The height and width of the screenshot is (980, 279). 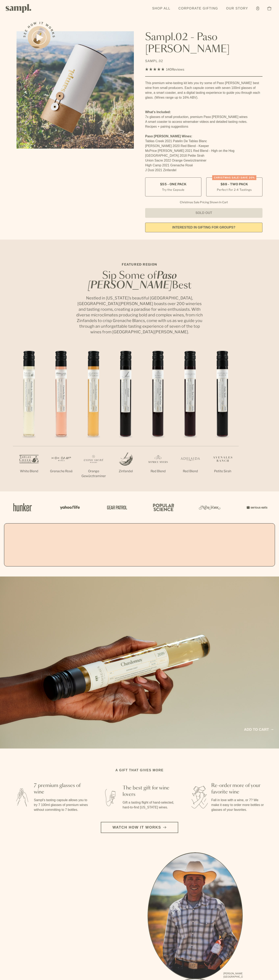 I want to click on li: Recipes + pairing suggestions, so click(x=204, y=126).